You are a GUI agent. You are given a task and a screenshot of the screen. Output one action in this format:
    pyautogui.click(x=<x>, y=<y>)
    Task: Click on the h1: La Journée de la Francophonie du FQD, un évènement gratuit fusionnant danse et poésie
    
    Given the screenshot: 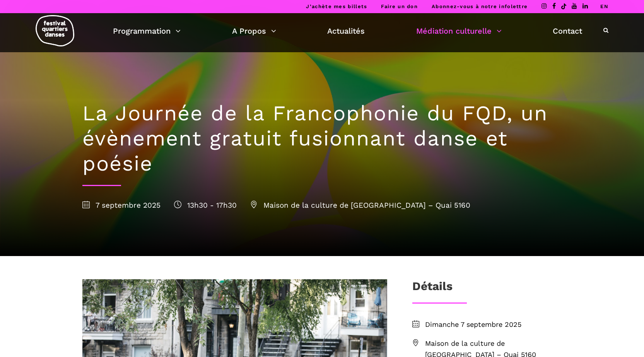 What is the action you would take?
    pyautogui.click(x=323, y=138)
    